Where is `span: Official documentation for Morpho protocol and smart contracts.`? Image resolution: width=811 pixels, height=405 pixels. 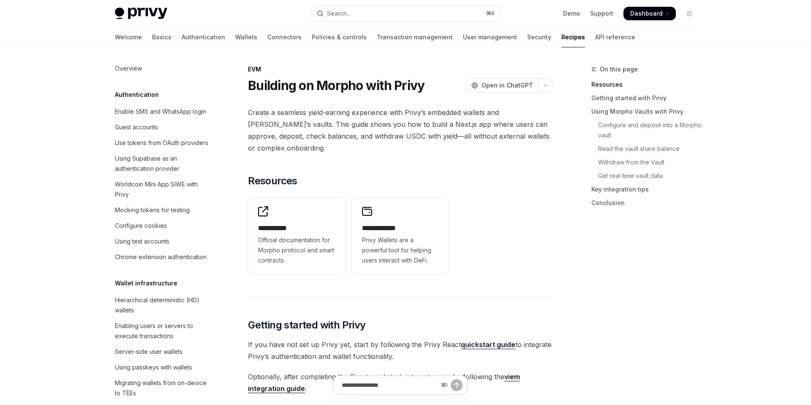
span: Official documentation for Morpho protocol and smart contracts. is located at coordinates (296, 250).